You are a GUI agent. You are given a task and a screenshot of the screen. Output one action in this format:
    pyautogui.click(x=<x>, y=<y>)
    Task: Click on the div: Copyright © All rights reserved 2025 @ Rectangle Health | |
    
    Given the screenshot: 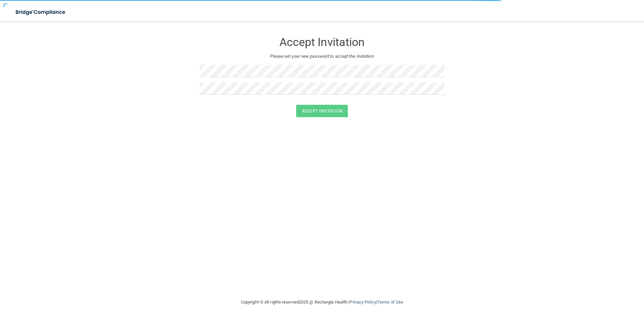 What is the action you would take?
    pyautogui.click(x=322, y=303)
    